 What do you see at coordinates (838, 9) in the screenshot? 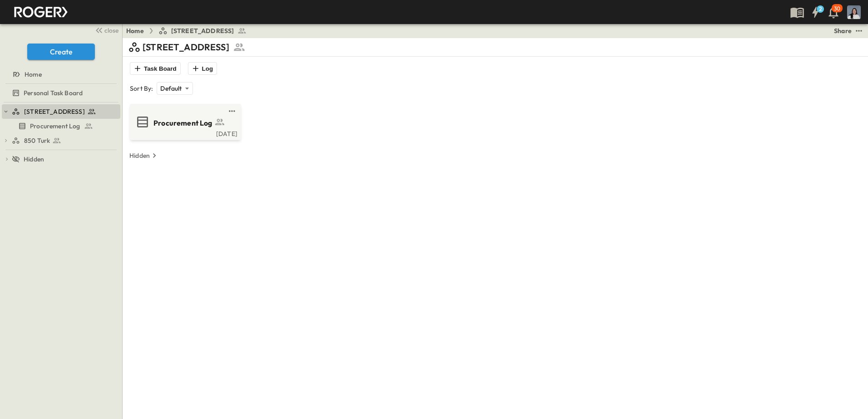
I see `p: 30` at bounding box center [838, 9].